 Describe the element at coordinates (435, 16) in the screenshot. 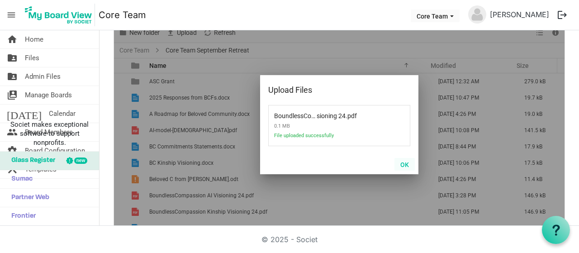

I see `button: Core Team dropdownbutton` at that location.